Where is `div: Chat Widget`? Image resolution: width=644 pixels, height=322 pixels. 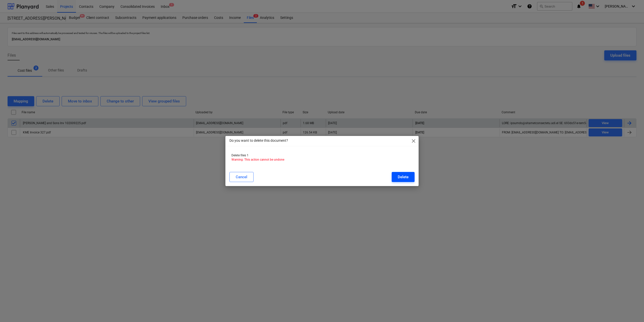
div: Chat Widget is located at coordinates (631, 310).